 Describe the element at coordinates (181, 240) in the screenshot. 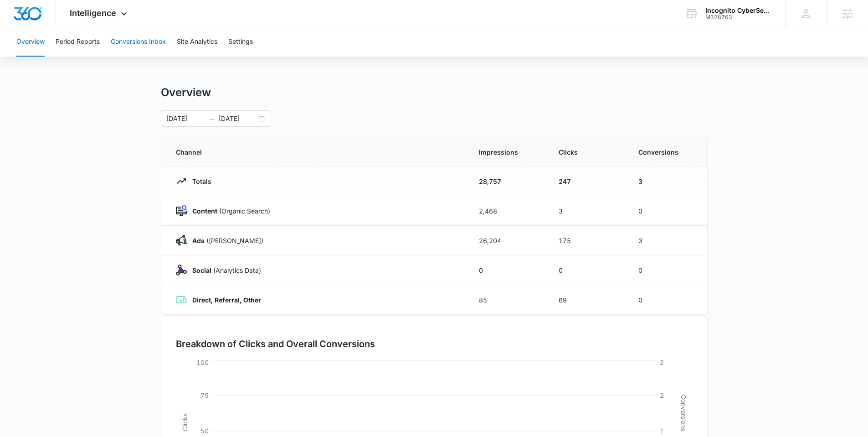

I see `img: Ads` at that location.